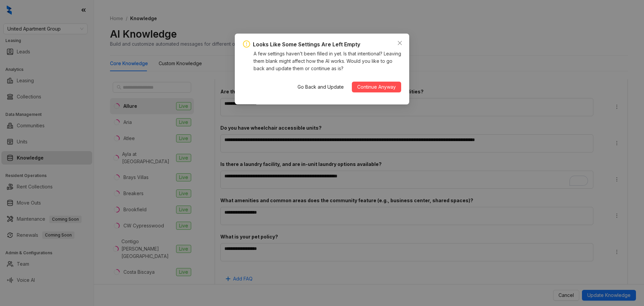 The image size is (644, 306). What do you see at coordinates (327, 61) in the screenshot?
I see `div: A few settings haven’t been filled in yet. Is that intentional? Leaving them blank might affect h...` at bounding box center [327, 61].